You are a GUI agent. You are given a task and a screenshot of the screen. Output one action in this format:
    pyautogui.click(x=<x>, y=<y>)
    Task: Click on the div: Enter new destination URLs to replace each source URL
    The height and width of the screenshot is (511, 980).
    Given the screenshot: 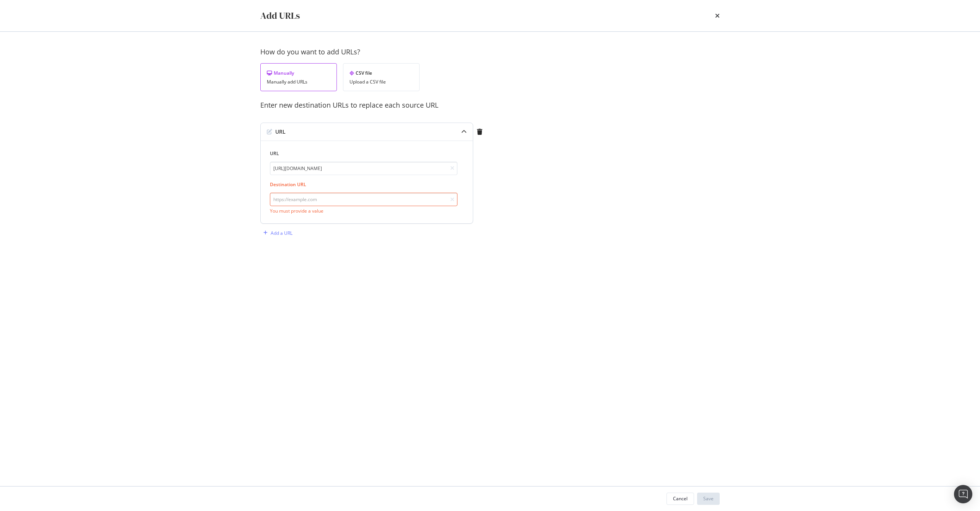 What is the action you would take?
    pyautogui.click(x=490, y=106)
    